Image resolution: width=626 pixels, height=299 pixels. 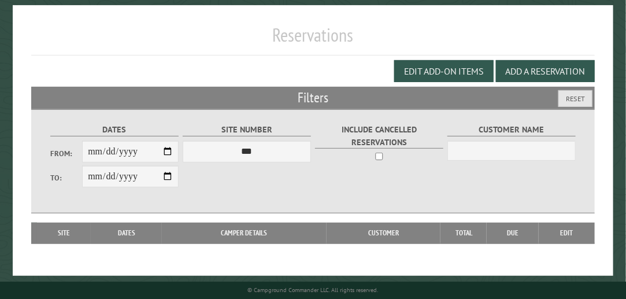 What do you see at coordinates (383, 233) in the screenshot?
I see `th: Customer` at bounding box center [383, 233].